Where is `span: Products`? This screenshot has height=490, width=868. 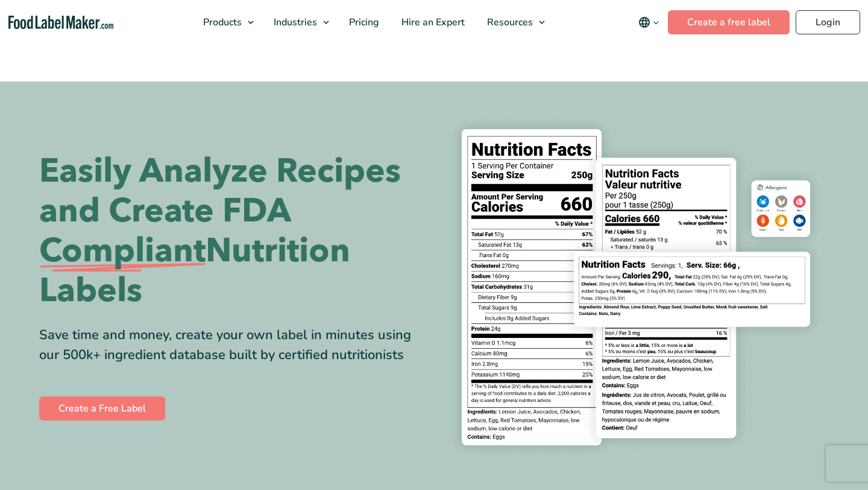 span: Products is located at coordinates (221, 23).